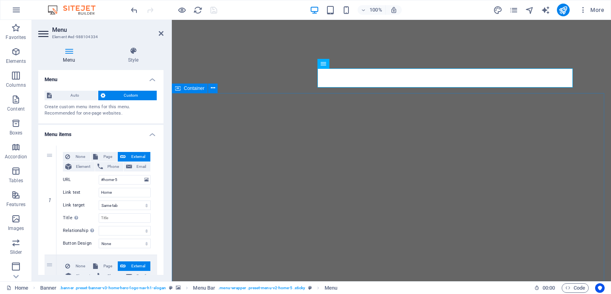  What do you see at coordinates (17, 288) in the screenshot?
I see `a: Click to cancel selection. Double-click to open Pages` at bounding box center [17, 288].